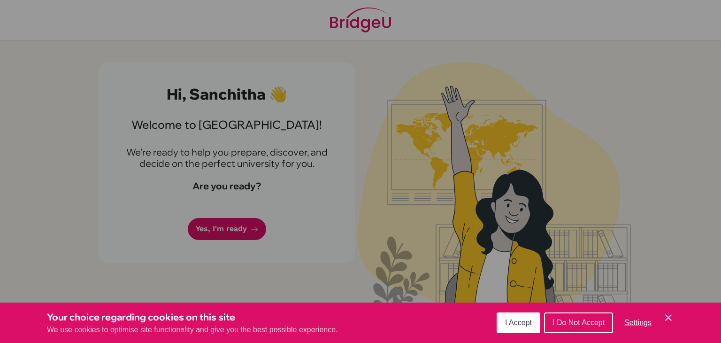  I want to click on button: I Do Not Accept, so click(579, 323).